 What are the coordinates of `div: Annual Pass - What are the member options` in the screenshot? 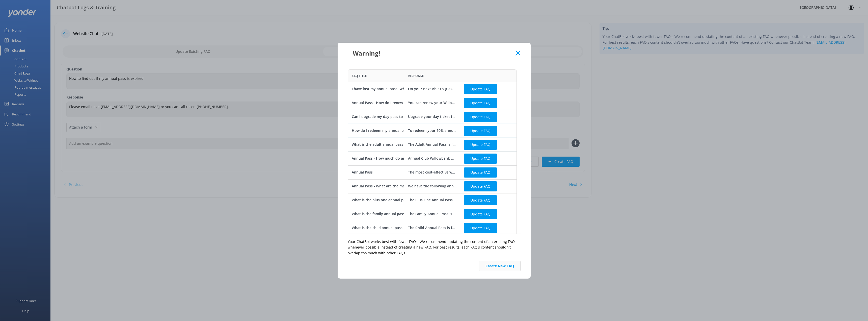 It's located at (390, 186).